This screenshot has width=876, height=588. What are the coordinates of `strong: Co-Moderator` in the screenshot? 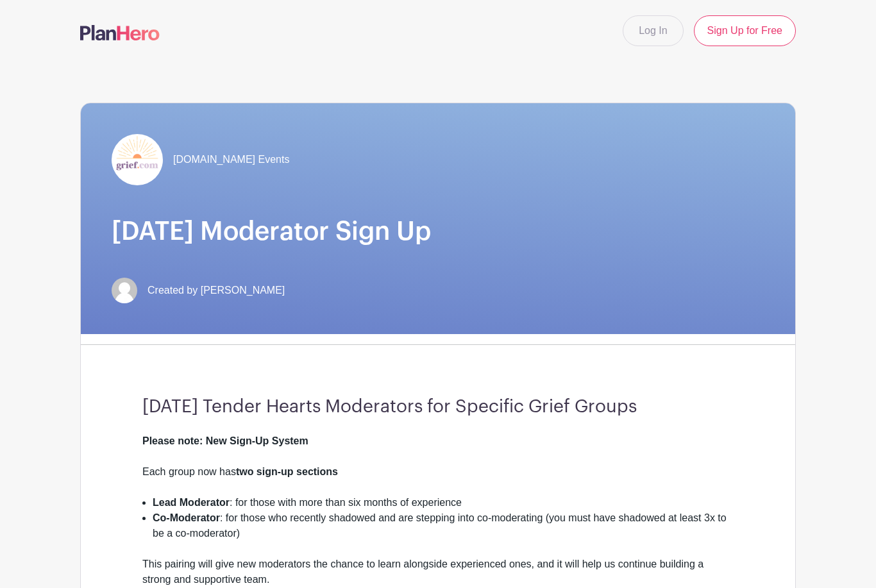 It's located at (186, 517).